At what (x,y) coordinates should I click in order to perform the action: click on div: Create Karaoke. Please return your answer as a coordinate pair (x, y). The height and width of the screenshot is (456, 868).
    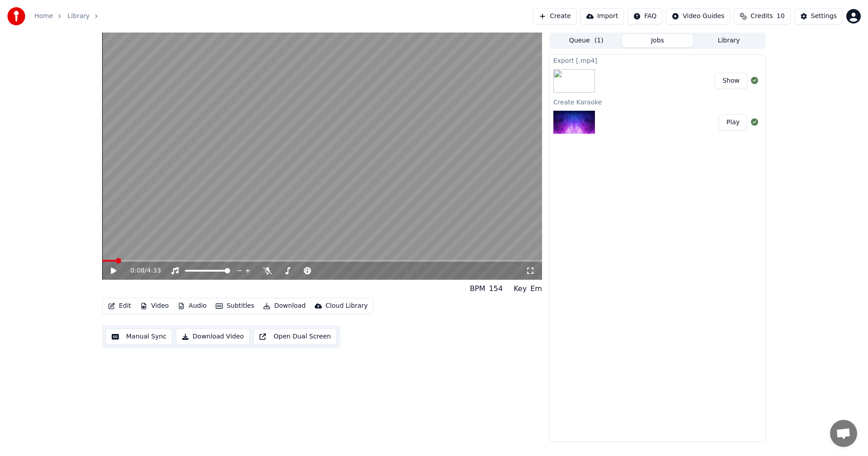
    Looking at the image, I should click on (657, 102).